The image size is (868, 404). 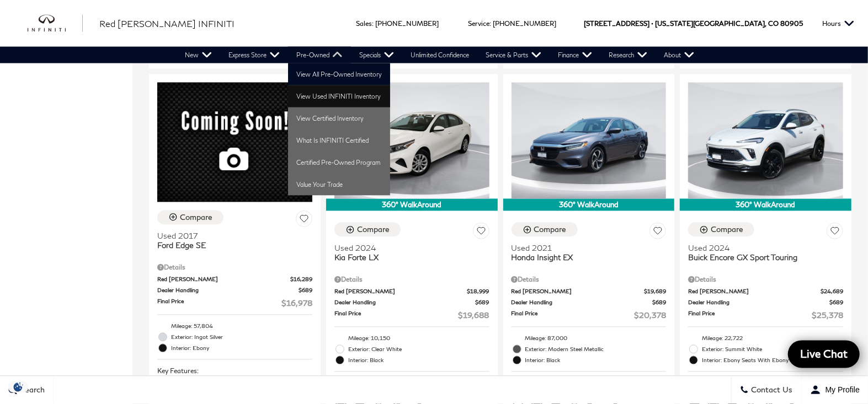 I want to click on div: Pricing Details - Kia Forte LX, so click(x=411, y=280).